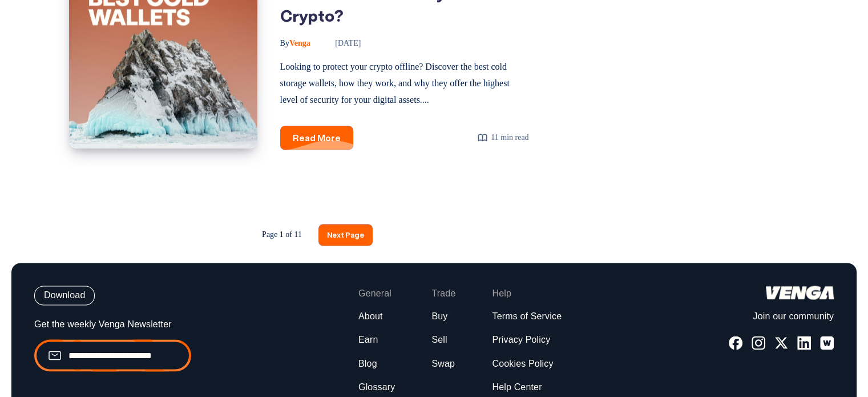  I want to click on a: Privacy Policy, so click(521, 340).